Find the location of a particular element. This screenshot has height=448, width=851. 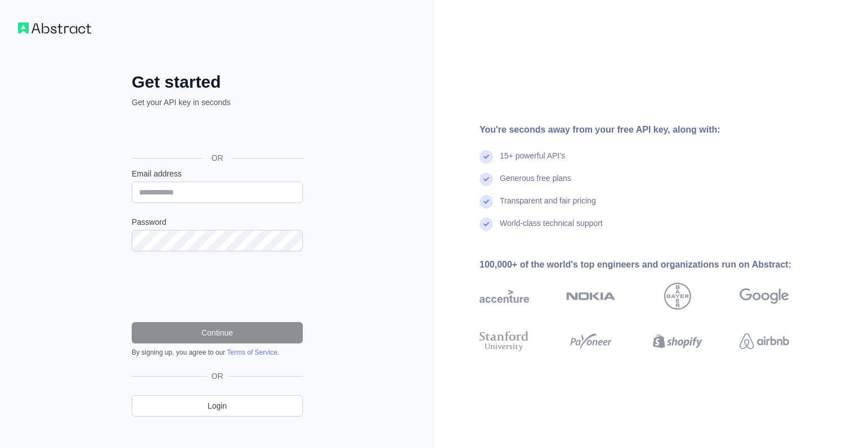

a: Login is located at coordinates (217, 406).